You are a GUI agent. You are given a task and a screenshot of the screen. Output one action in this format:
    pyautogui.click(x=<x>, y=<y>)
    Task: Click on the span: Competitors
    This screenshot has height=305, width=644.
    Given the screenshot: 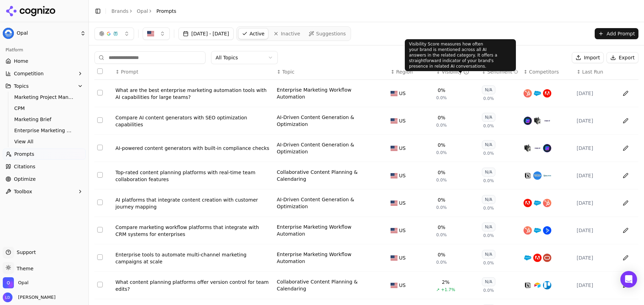 What is the action you would take?
    pyautogui.click(x=544, y=72)
    